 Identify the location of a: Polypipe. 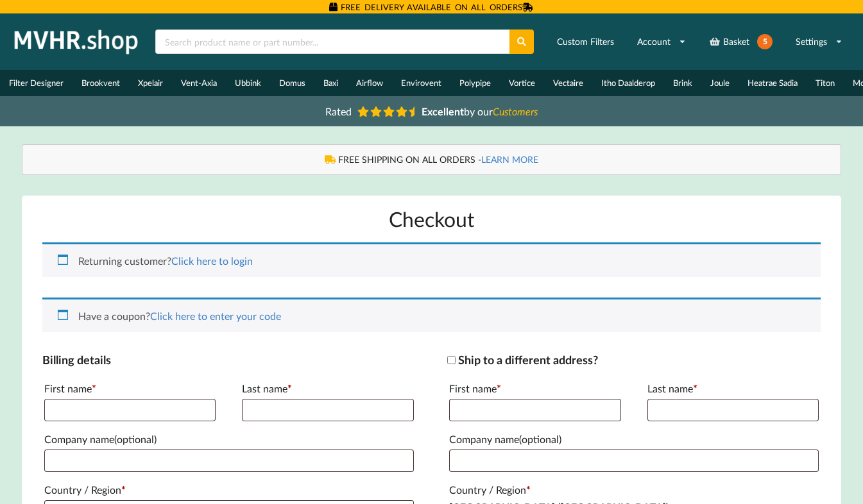
(475, 83).